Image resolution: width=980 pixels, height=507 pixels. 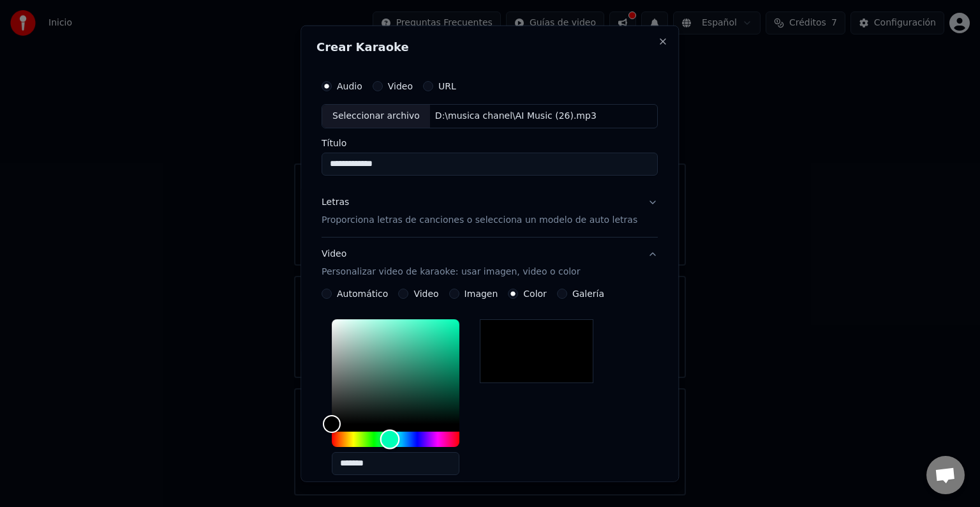 I want to click on button: VideoPersonalizar video de karaoke: usar imagen, video o color, so click(x=489, y=263).